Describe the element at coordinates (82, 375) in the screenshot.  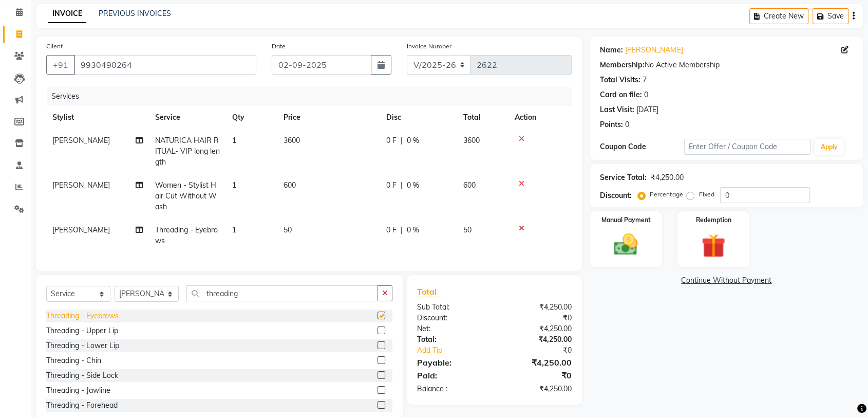
I see `div: Threading - Side Lock` at that location.